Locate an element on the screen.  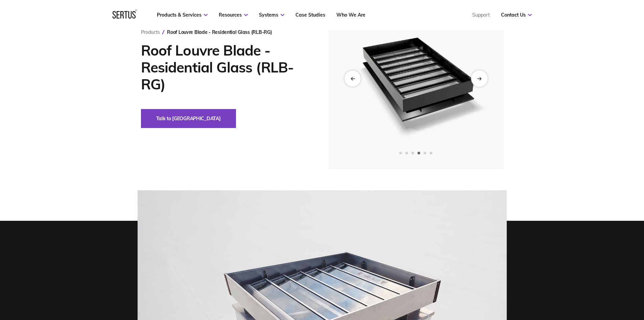
div: Chat Widget is located at coordinates (583, 280).